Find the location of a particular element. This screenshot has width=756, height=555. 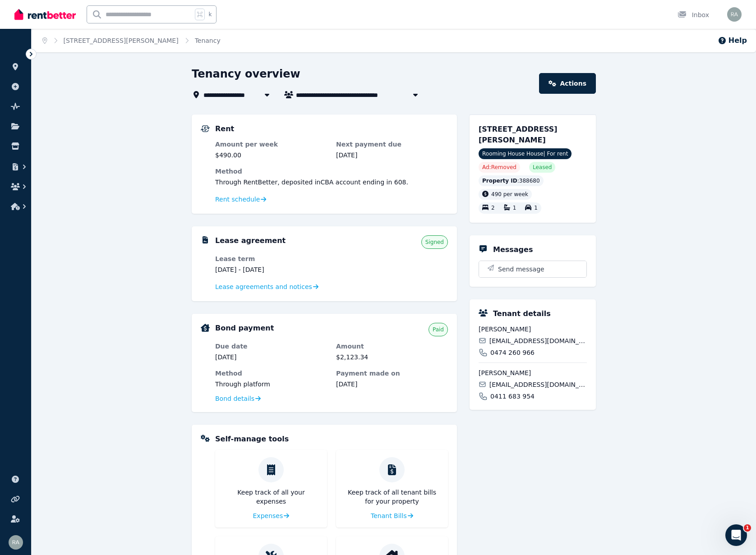

dd: $490.00 is located at coordinates (271, 155).